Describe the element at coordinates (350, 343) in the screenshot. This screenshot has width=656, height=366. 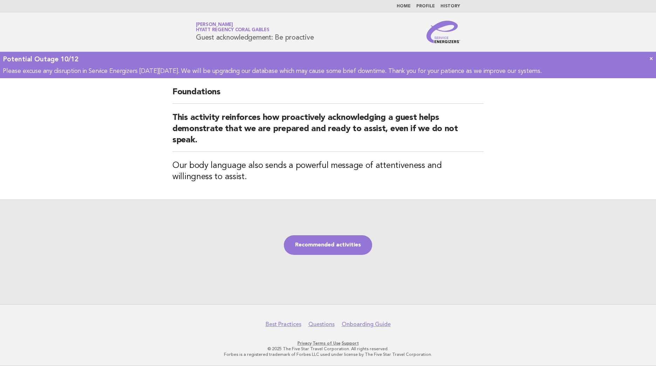
I see `a: Support` at that location.